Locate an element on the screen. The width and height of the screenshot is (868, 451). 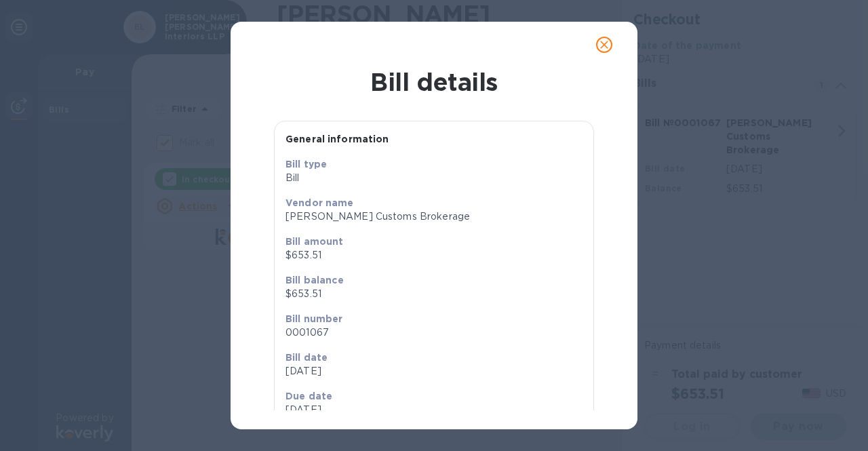
p: 0001067 is located at coordinates (434, 332).